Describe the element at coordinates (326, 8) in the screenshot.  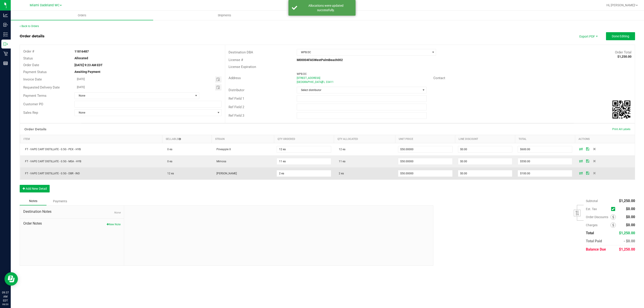
I see `div: Allocations were updated successfully.` at that location.